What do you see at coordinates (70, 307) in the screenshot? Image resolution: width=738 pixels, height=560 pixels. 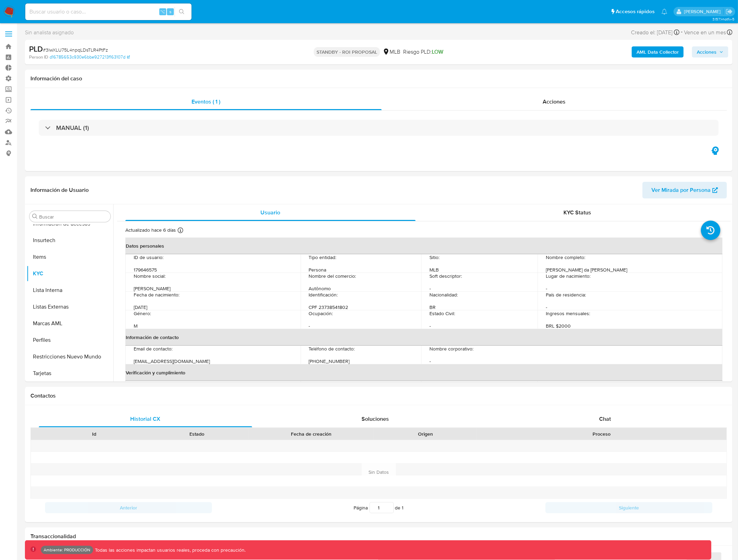 I see `button: Listas Externas` at bounding box center [70, 307].